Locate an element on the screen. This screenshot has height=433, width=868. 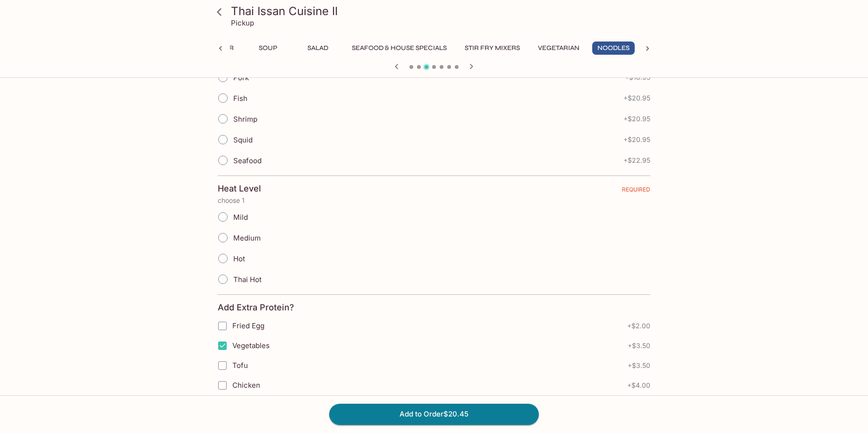
span: Chicken is located at coordinates (246, 385).